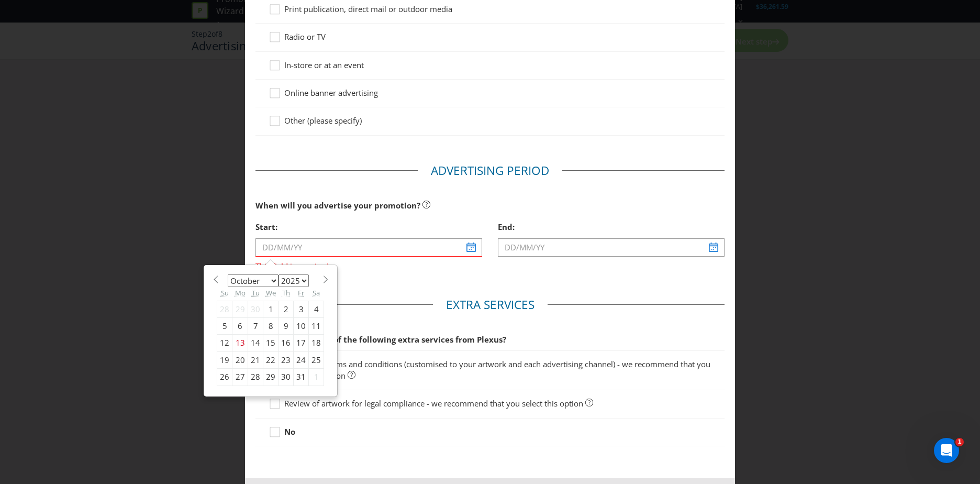  I want to click on span: When will you advertise your promotion?, so click(338, 205).